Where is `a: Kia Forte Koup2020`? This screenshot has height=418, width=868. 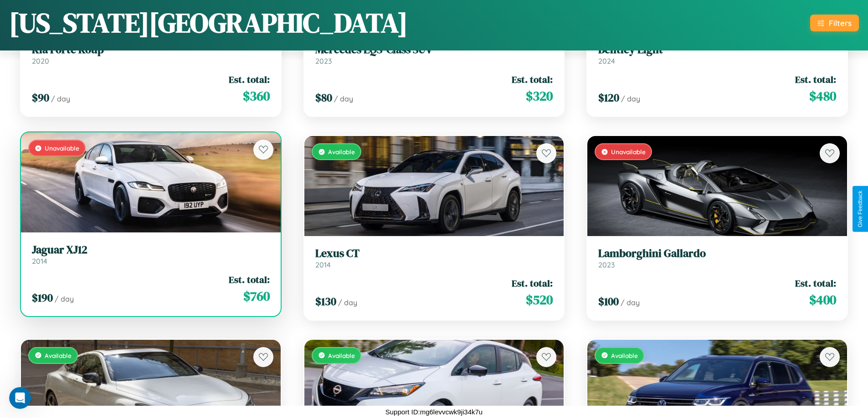 a: Kia Forte Koup2020 is located at coordinates (151, 54).